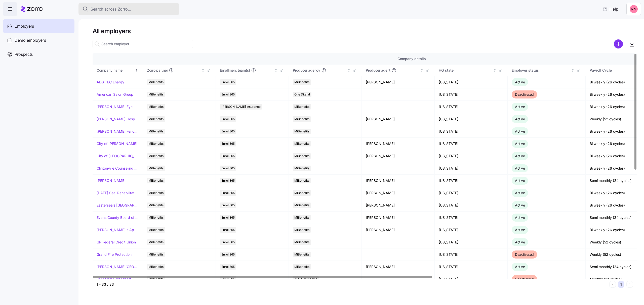  I want to click on button: Help, so click(610, 9).